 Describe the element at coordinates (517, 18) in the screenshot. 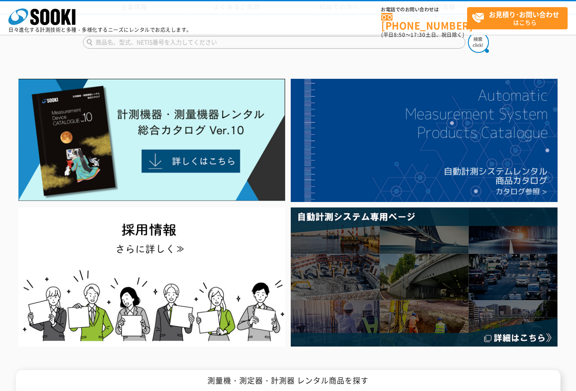

I see `a: お見積り･お問い合わせはこちら` at that location.